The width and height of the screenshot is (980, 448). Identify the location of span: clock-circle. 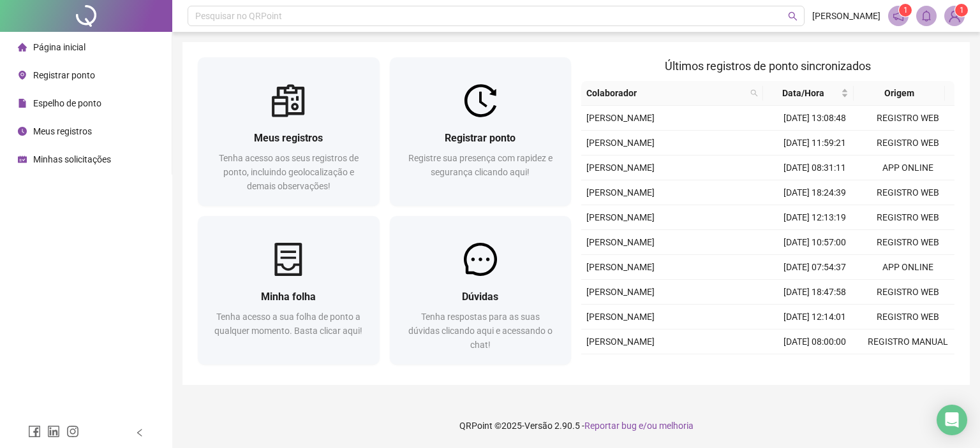
(23, 131).